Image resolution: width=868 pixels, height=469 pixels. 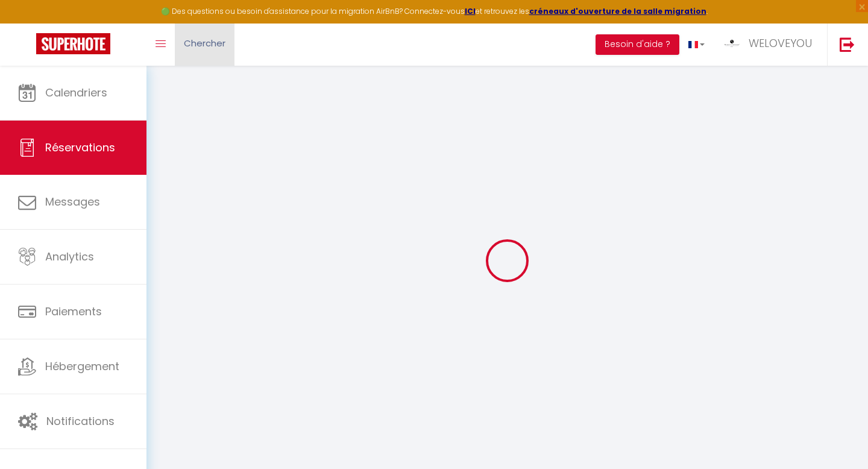 What do you see at coordinates (73, 201) in the screenshot?
I see `span: Messages` at bounding box center [73, 201].